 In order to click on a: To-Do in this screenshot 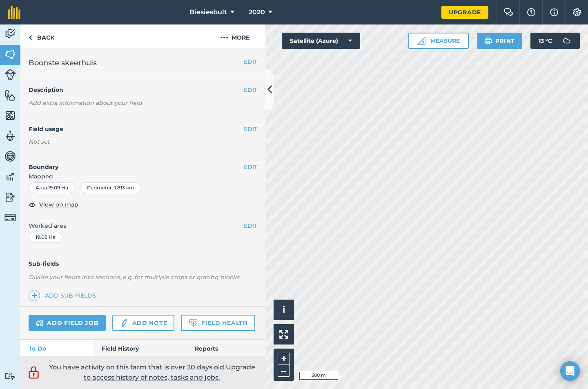, I will do `click(57, 349)`.